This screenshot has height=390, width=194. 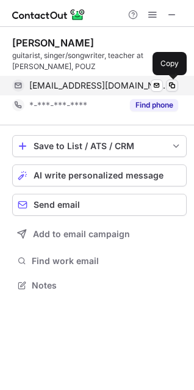 What do you see at coordinates (107, 285) in the screenshot?
I see `span: Notes` at bounding box center [107, 285].